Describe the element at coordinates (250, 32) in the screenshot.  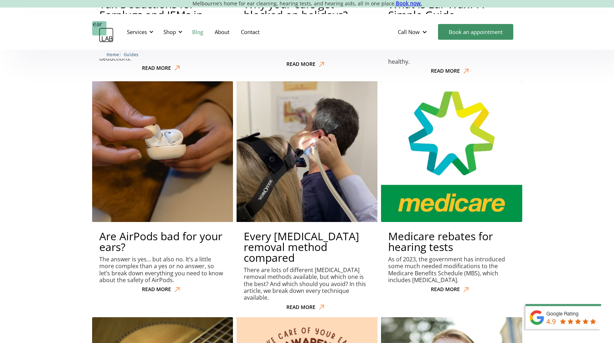
I see `a: Contact` at that location.